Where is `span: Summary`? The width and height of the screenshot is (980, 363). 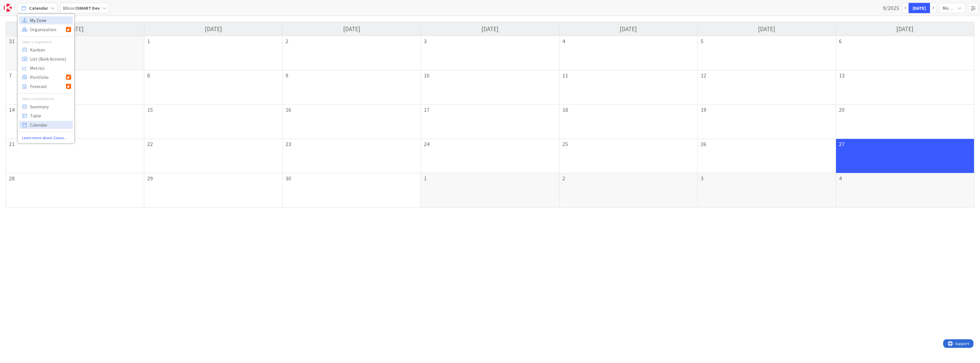
span: Summary is located at coordinates (51, 106).